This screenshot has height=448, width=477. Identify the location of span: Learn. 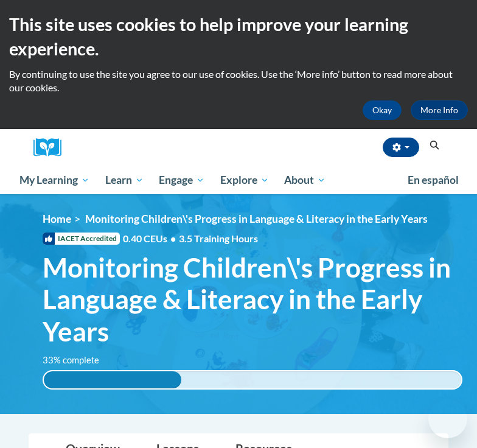
(124, 180).